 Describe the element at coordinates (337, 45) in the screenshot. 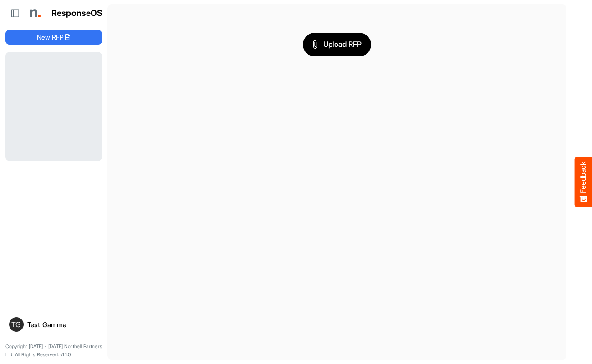

I see `span: Upload RFP` at that location.